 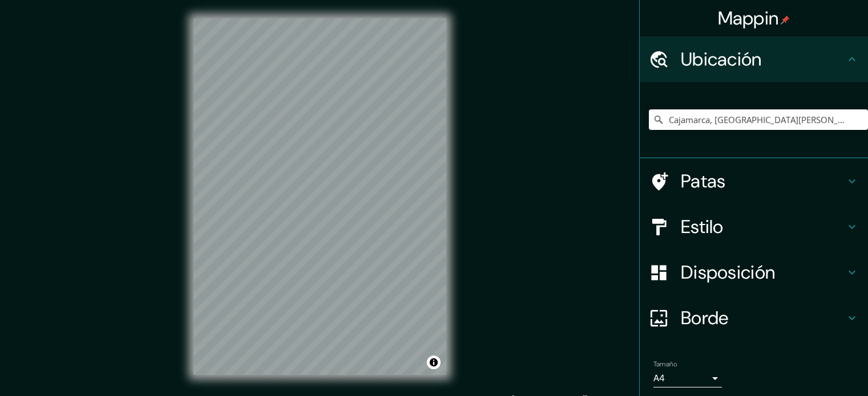 I want to click on div: Estilo, so click(x=754, y=227).